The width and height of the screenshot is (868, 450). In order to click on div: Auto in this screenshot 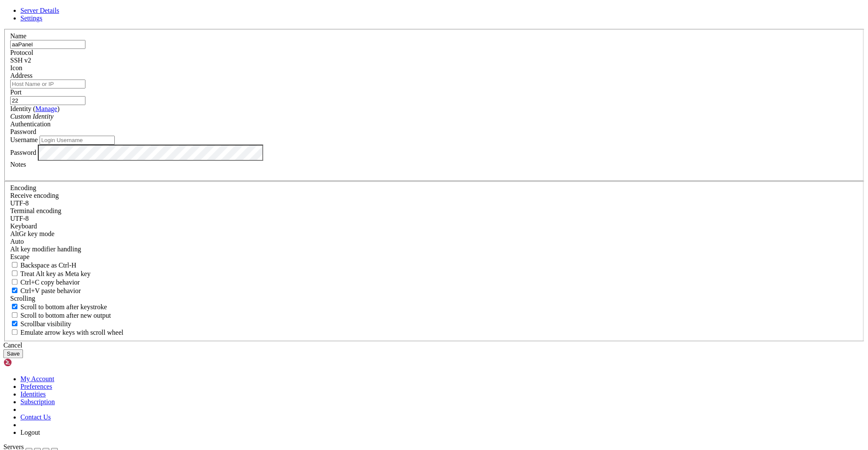, I will do `click(434, 242)`.